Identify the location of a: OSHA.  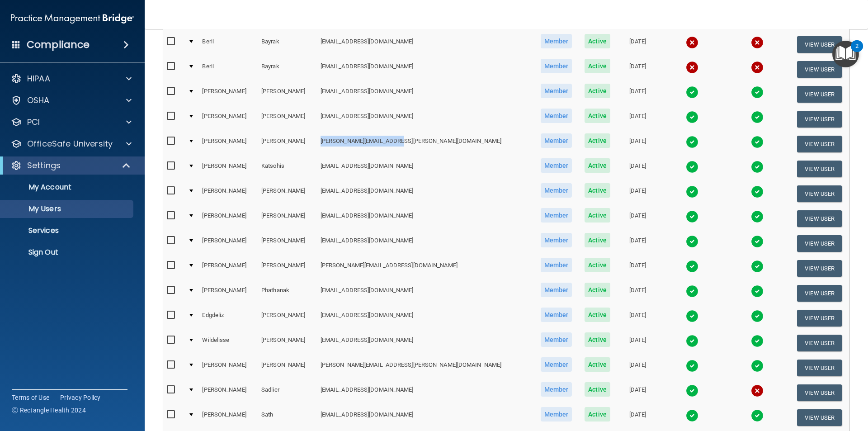
(71, 100).